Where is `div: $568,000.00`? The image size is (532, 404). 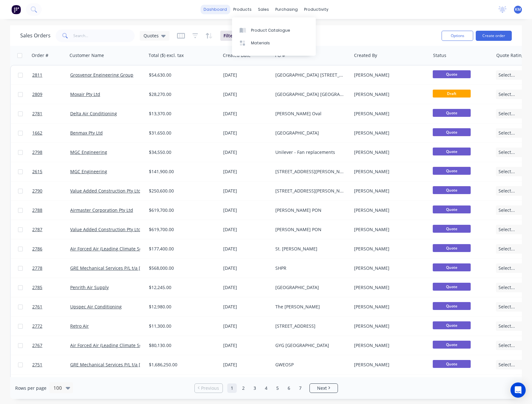 div: $568,000.00 is located at coordinates (182, 268).